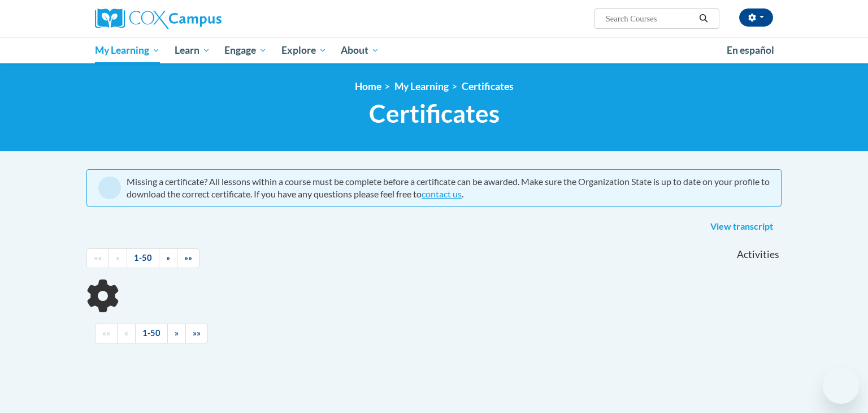  I want to click on span: Explore, so click(304, 51).